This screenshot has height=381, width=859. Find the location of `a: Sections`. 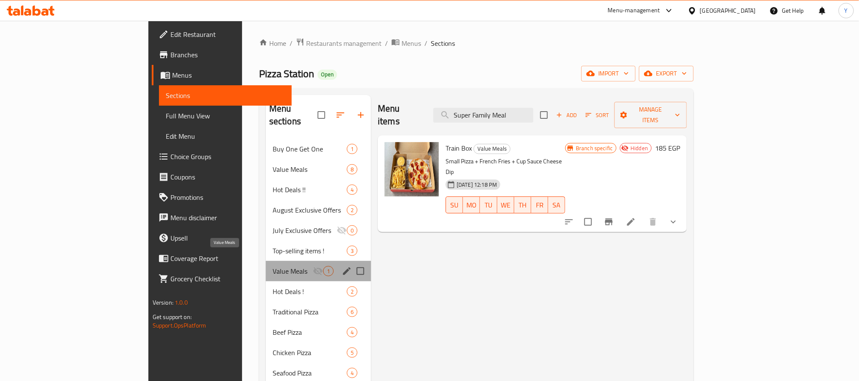

a: Sections is located at coordinates (225, 95).